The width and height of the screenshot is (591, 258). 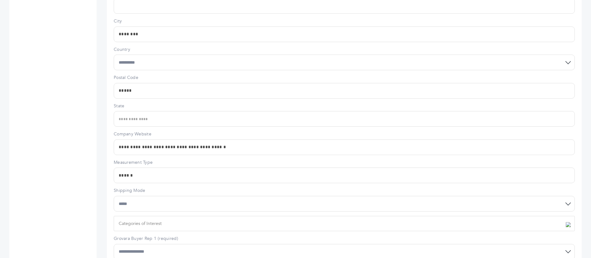 I want to click on label: Measurement Type, so click(x=345, y=162).